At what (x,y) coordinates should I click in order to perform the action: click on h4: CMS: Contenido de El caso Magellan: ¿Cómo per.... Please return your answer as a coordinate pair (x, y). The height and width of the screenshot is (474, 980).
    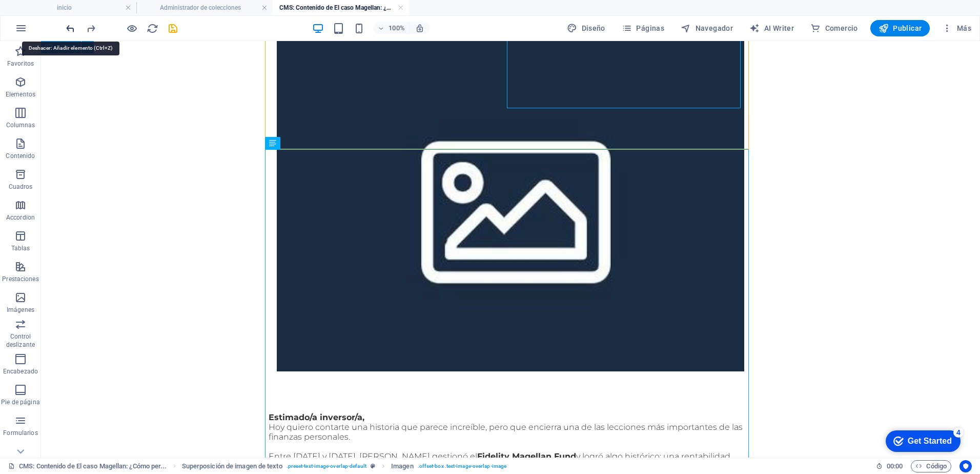
    Looking at the image, I should click on (341, 8).